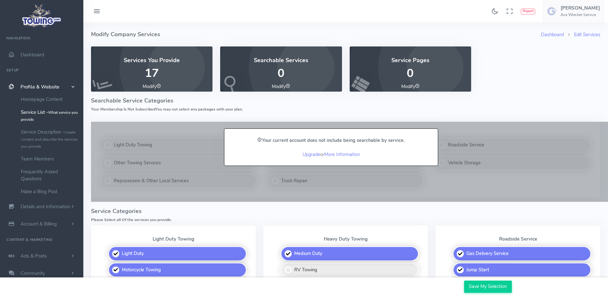 The height and width of the screenshot is (296, 608). I want to click on p: Roadside Service, so click(518, 239).